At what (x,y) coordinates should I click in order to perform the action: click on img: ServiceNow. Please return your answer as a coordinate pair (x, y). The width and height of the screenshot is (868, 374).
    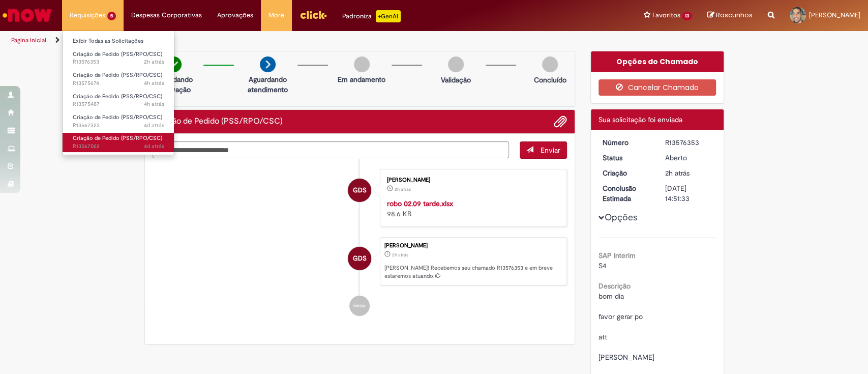
    Looking at the image, I should click on (27, 15).